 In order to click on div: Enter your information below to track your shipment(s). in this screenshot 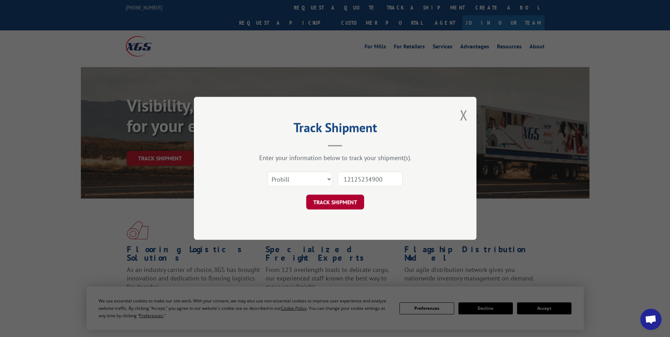, I will do `click(335, 158)`.